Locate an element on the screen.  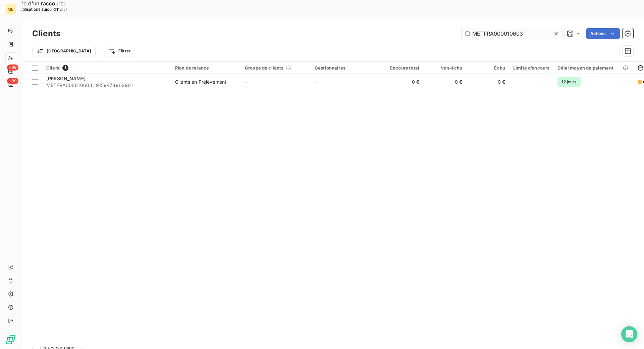
div: Gestionnaires is located at coordinates (345, 68).